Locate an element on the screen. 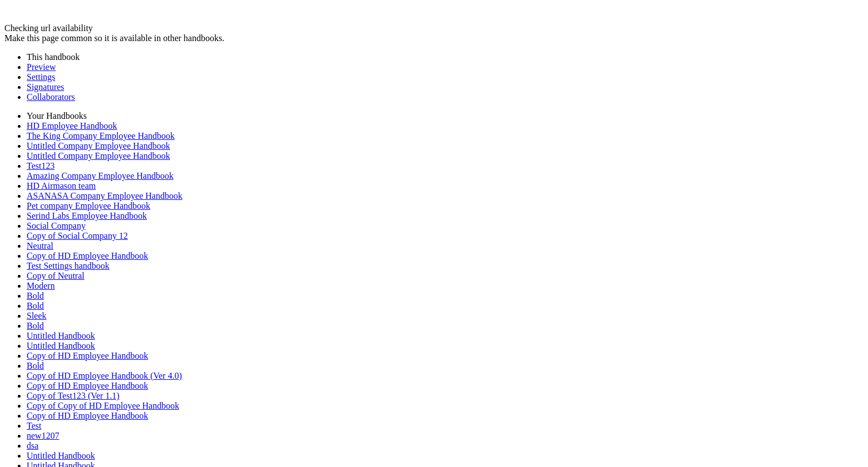  a: dsa is located at coordinates (32, 445).